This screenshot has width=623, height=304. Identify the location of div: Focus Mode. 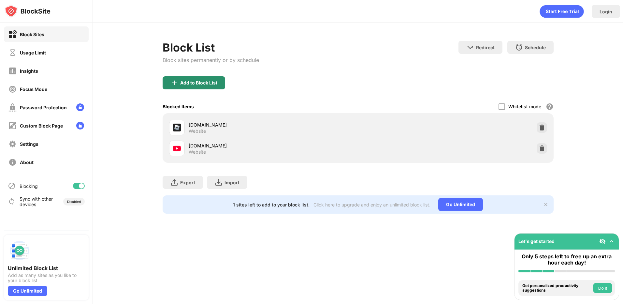
(34, 89).